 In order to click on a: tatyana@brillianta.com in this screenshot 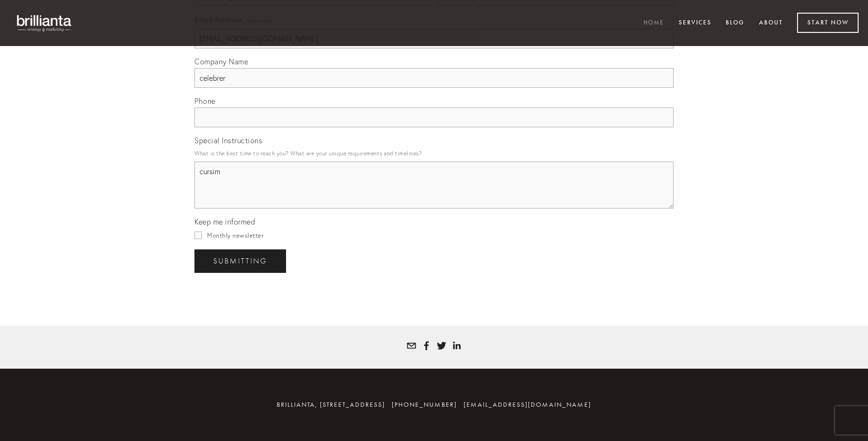, I will do `click(411, 346)`.